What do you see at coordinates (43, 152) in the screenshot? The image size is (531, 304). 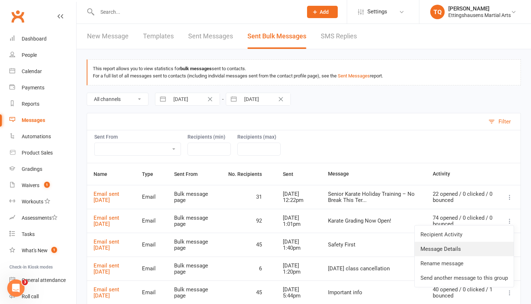 I see `a: Product Sales` at bounding box center [43, 152].